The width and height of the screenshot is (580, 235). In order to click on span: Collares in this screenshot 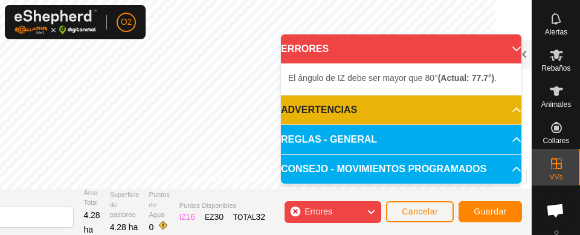, I will do `click(556, 141)`.